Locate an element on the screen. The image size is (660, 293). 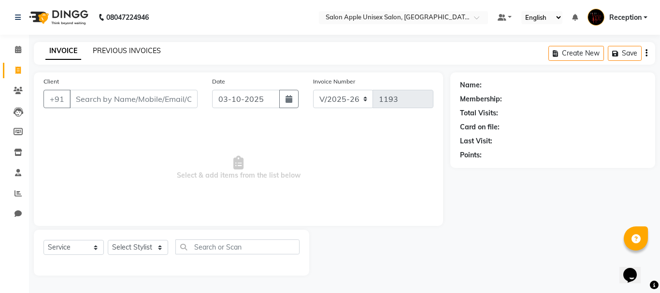
button: Save is located at coordinates (625, 53).